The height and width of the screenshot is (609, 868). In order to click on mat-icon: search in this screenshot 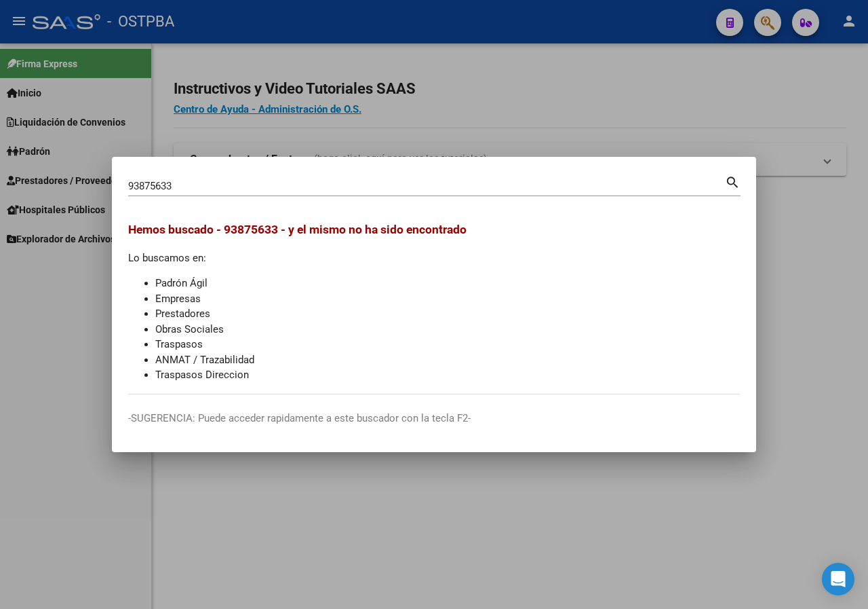, I will do `click(733, 182)`.